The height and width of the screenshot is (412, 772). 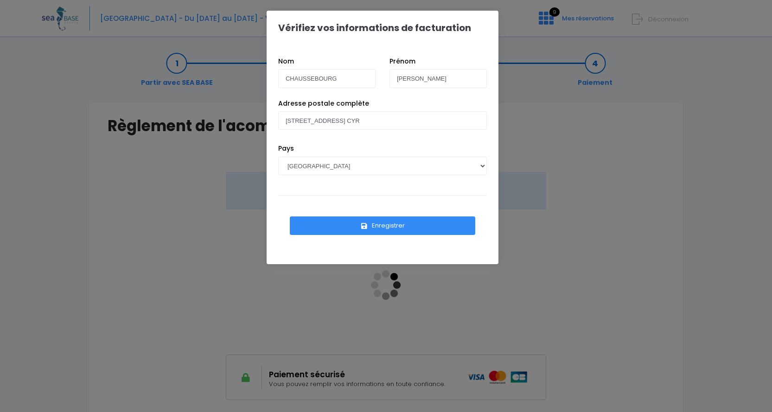 I want to click on label: Pays, so click(x=286, y=148).